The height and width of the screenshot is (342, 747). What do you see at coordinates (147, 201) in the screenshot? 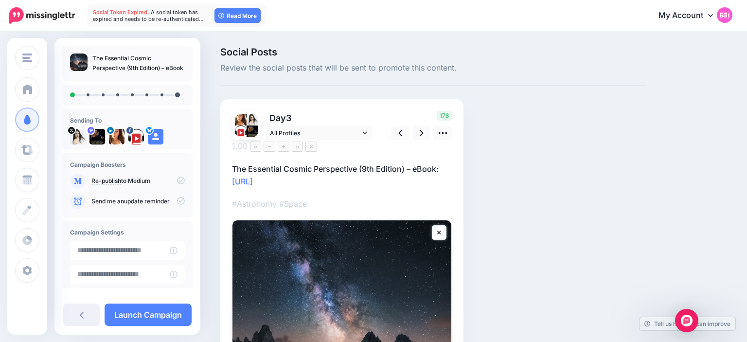
I see `a: update reminder` at bounding box center [147, 201].